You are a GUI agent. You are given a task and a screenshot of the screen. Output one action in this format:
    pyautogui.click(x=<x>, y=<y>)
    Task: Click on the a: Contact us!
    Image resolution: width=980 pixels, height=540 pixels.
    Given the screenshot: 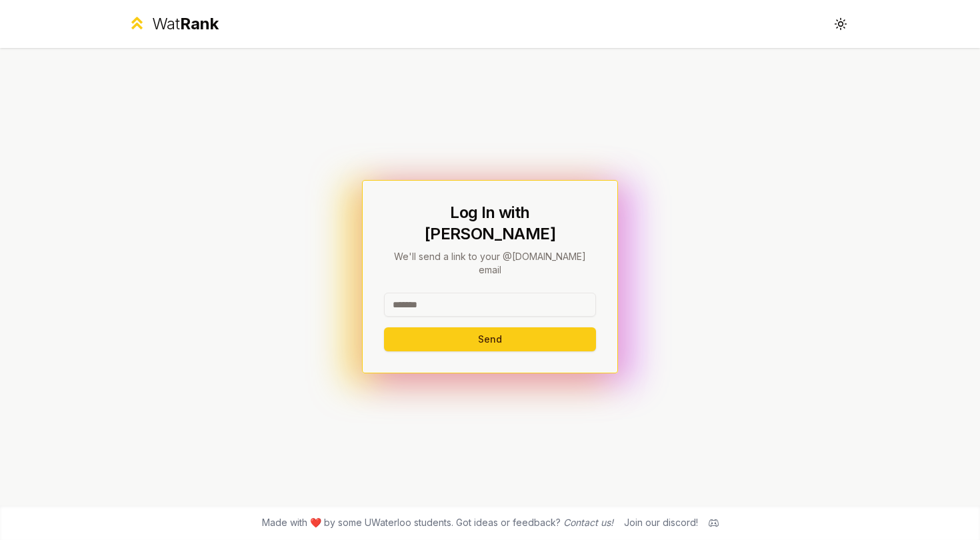 What is the action you would take?
    pyautogui.click(x=588, y=522)
    